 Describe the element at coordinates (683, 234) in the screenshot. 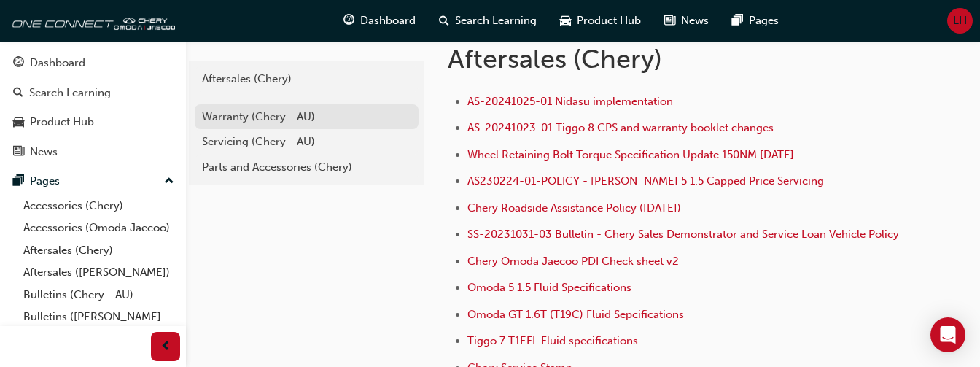

I see `a: SS-20231031-03 Bulletin - Chery Sales Demonstrator and Service Loan Vehicle Policy` at that location.